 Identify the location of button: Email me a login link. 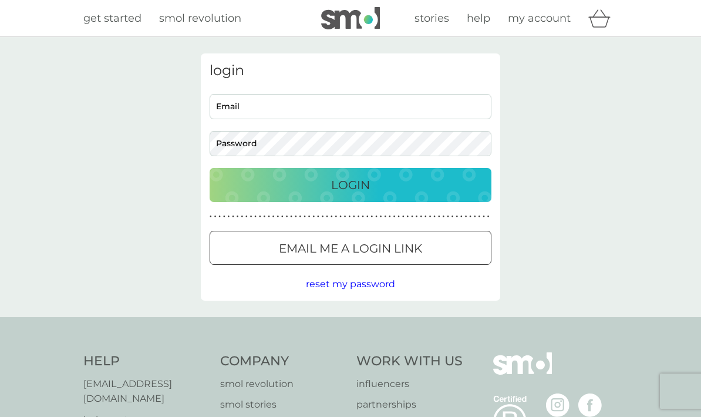
(350, 248).